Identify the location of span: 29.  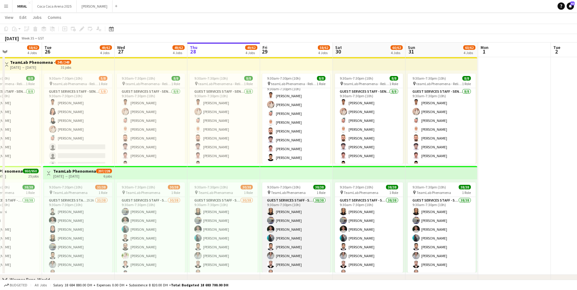
(265, 51).